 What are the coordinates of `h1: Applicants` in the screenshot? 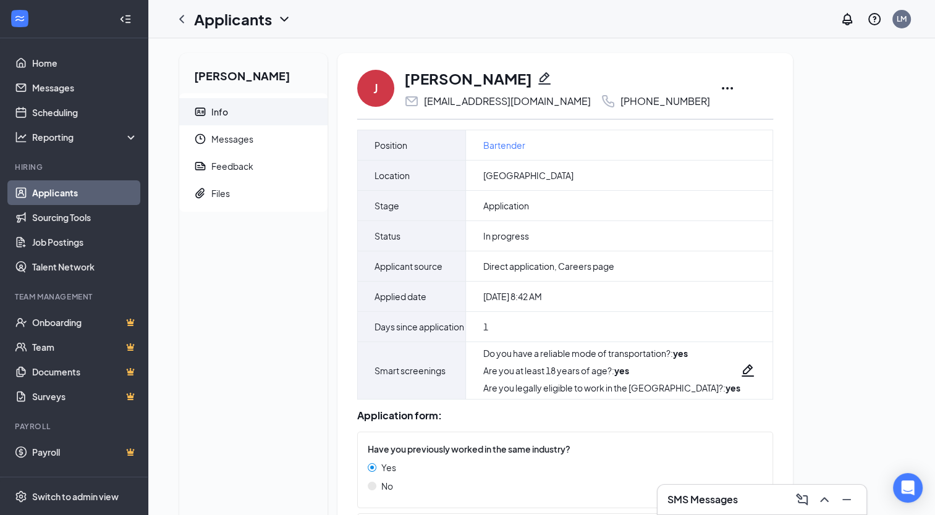 It's located at (233, 19).